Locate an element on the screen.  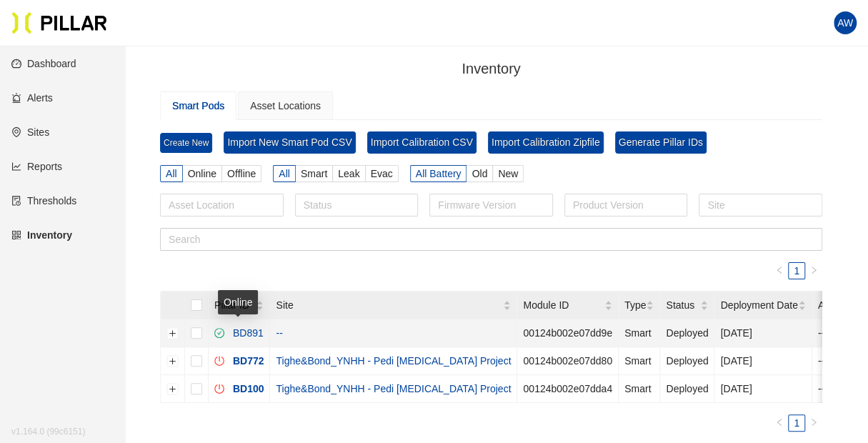
span: Site is located at coordinates (390, 305).